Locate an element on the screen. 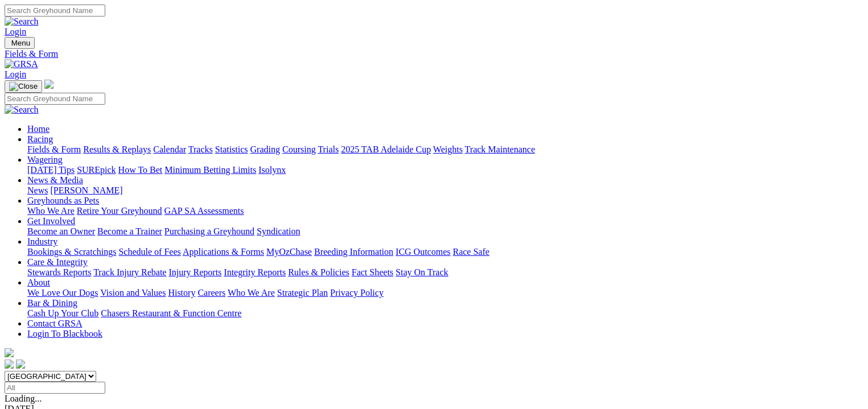 The image size is (868, 409). div: Wagering is located at coordinates (445, 170).